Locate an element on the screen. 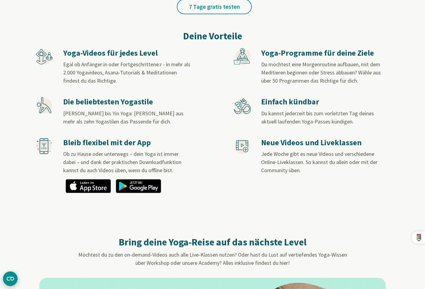 The width and height of the screenshot is (425, 289). h3: Yoga-Videos für jedes Level is located at coordinates (127, 53).